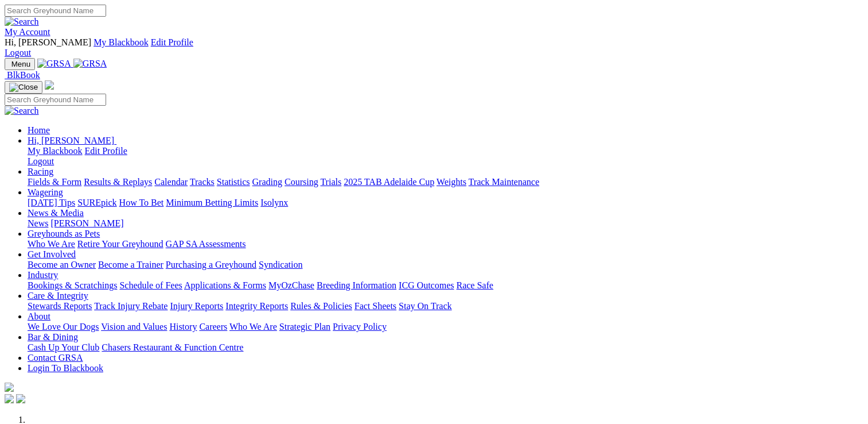  I want to click on img: twitter.svg, so click(21, 398).